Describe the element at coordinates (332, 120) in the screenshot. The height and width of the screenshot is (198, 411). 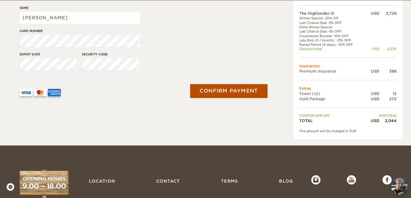
I see `td: TOTAL` at that location.